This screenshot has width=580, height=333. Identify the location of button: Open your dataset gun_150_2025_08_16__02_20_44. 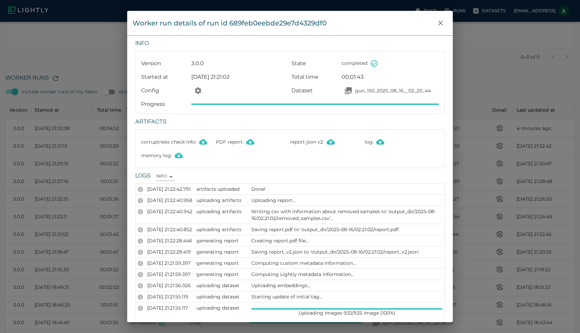
(349, 91).